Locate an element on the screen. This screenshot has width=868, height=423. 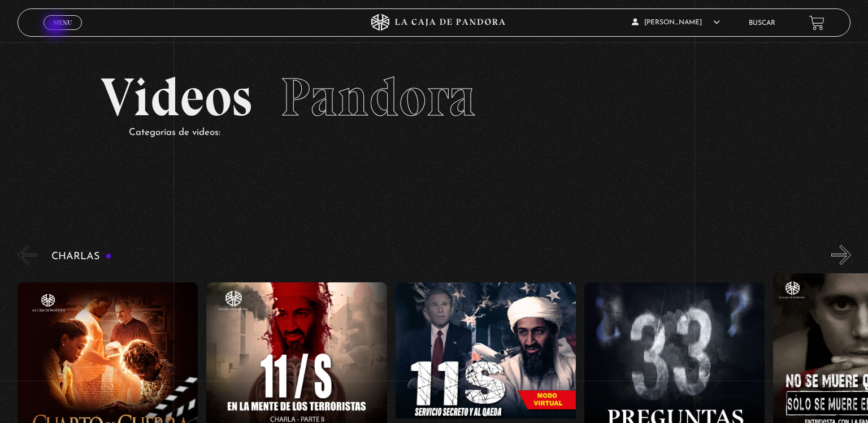
h3: Charlas is located at coordinates (82, 256).